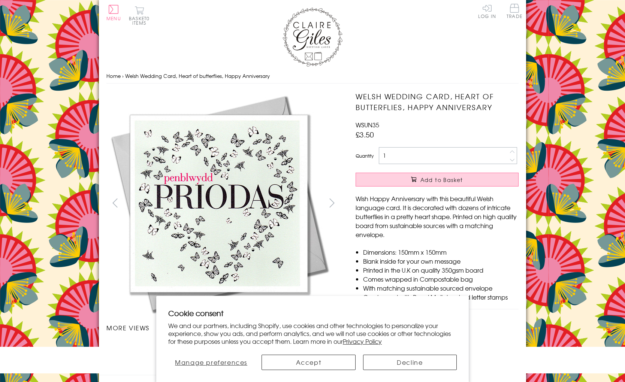 This screenshot has width=625, height=382. Describe the element at coordinates (441, 270) in the screenshot. I see `li: Printed in the U.K on quality 350gsm board` at that location.